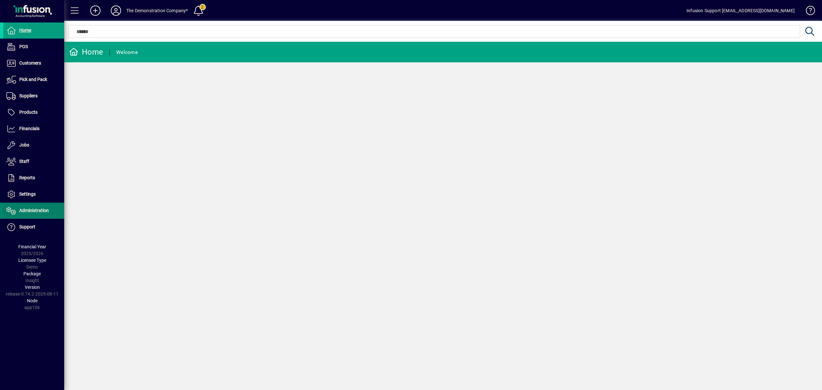  Describe the element at coordinates (34, 112) in the screenshot. I see `a: Products` at that location.